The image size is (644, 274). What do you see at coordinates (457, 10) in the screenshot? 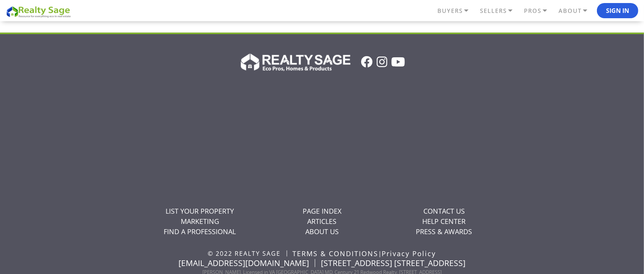
I see `a: BUYERS` at bounding box center [457, 10].